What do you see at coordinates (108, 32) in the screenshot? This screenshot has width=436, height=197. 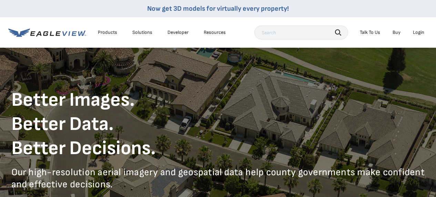 I see `div: Products` at bounding box center [108, 32].